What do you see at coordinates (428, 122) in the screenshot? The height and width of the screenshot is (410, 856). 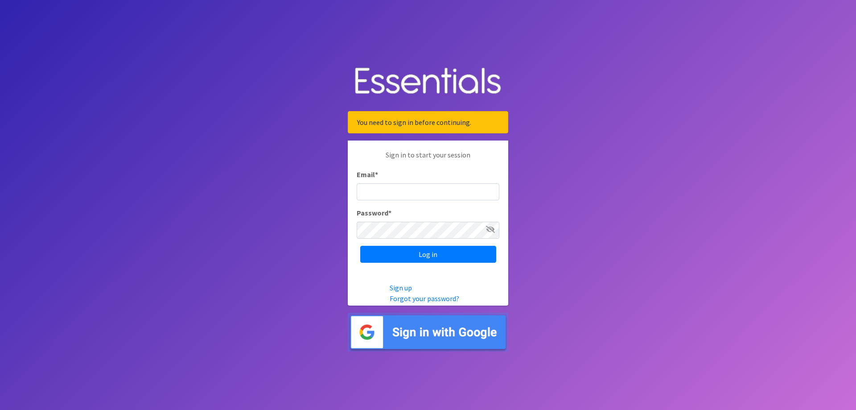 I see `div: You need to sign in before continuing.` at bounding box center [428, 122].